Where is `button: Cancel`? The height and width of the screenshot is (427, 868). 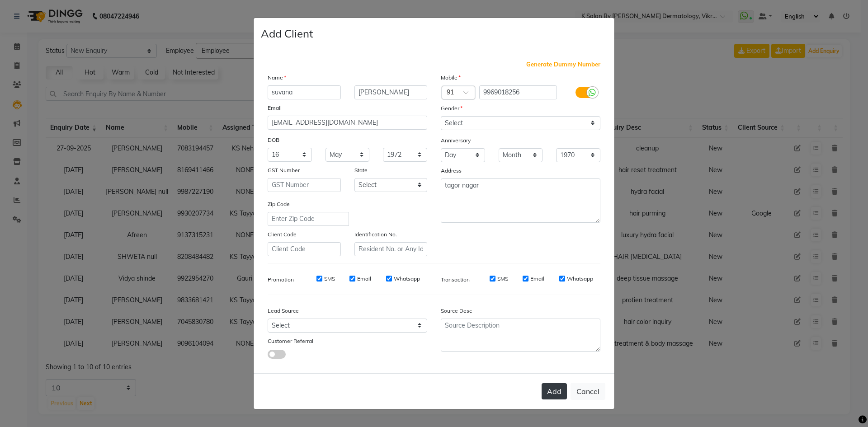 button: Cancel is located at coordinates (588, 392).